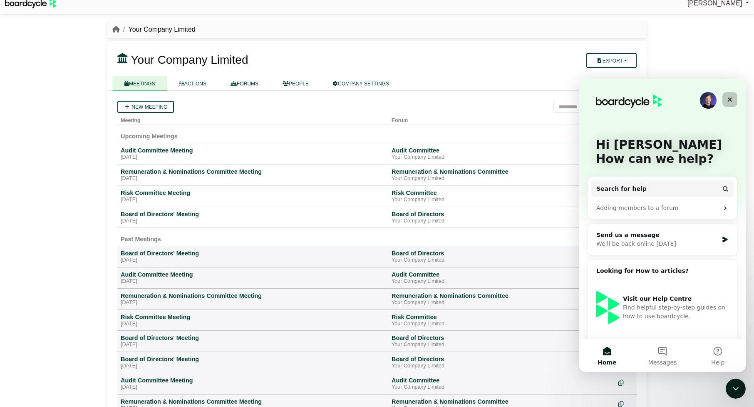 The height and width of the screenshot is (407, 754). Describe the element at coordinates (140, 83) in the screenshot. I see `a: MEETINGS` at that location.